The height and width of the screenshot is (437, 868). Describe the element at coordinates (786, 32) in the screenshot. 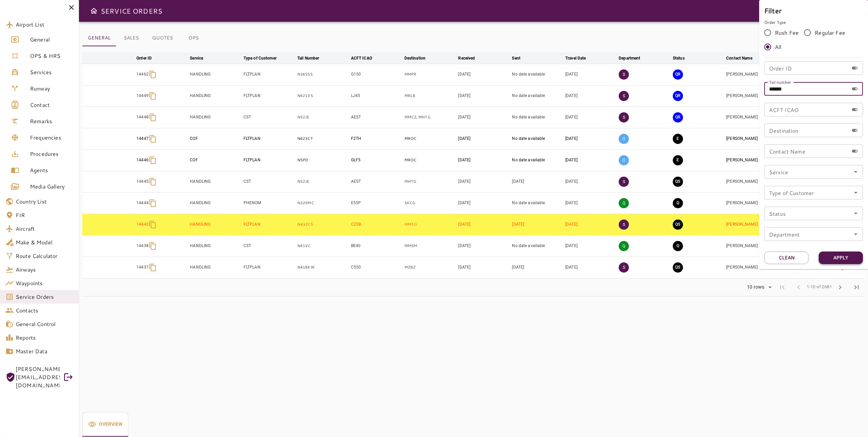

I see `span: Rush Fee` at that location.